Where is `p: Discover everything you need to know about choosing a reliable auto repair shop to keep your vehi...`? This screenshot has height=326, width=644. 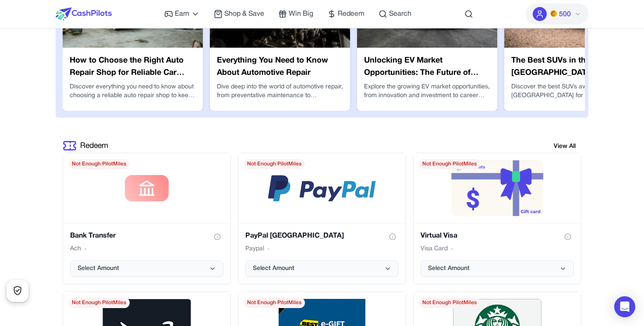 p: Discover everything you need to know about choosing a reliable auto repair shop to keep your vehi... is located at coordinates (132, 91).